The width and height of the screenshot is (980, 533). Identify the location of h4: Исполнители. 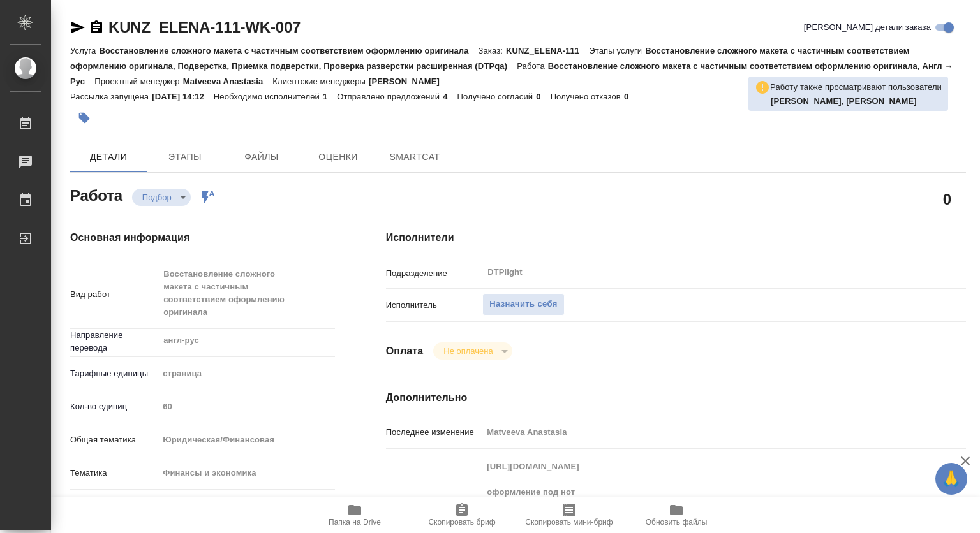
(676, 238).